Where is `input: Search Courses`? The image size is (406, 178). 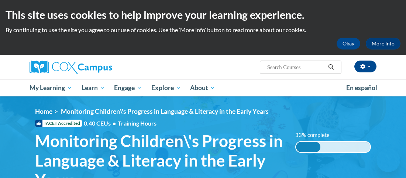
input: Search Courses is located at coordinates (296, 67).